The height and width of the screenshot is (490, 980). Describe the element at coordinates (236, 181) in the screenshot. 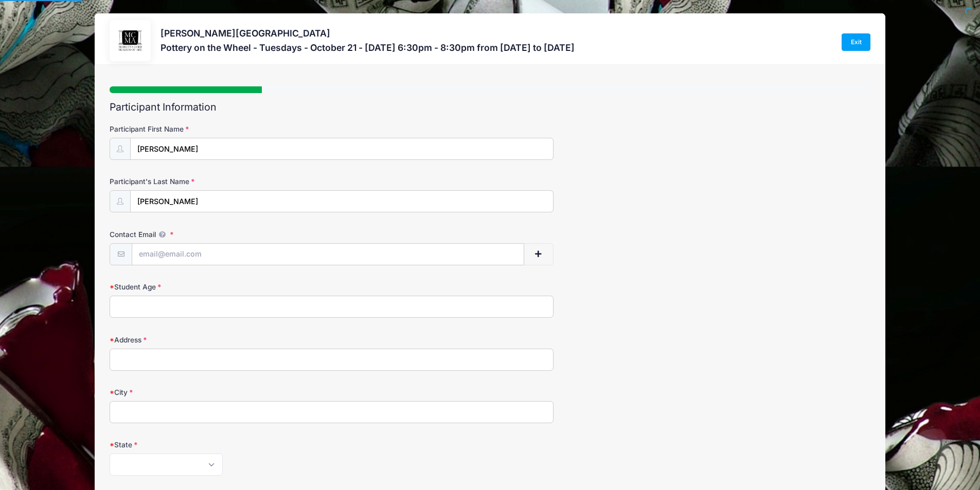

I see `label: Participant's Last Name` at that location.